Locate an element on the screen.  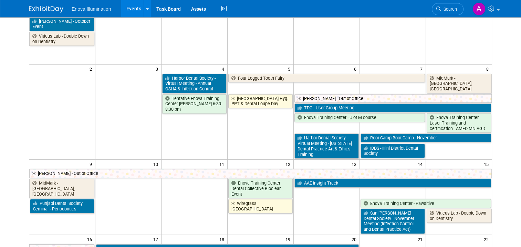
a: Enova Training Center Dental Collective Bioclear Event is located at coordinates (261, 188).